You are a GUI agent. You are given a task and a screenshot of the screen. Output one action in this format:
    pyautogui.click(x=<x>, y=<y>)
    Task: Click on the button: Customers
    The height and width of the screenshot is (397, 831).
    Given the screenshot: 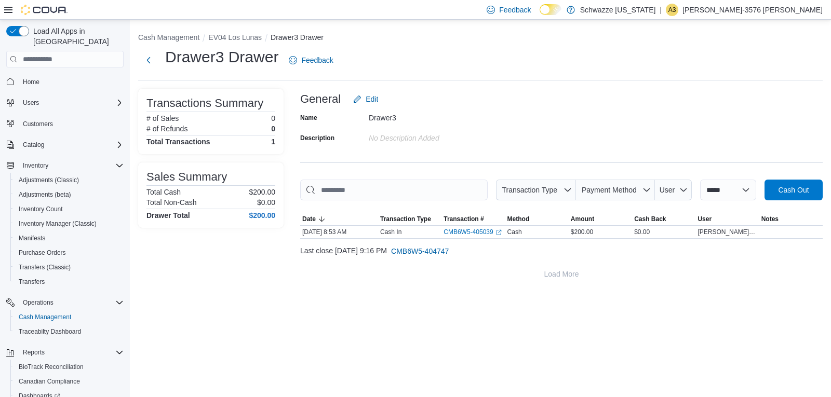 What is the action you would take?
    pyautogui.click(x=65, y=124)
    